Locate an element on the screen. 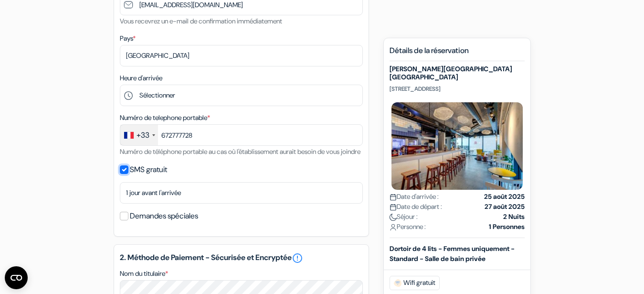  span: Date d'arrivée : is located at coordinates (414, 196).